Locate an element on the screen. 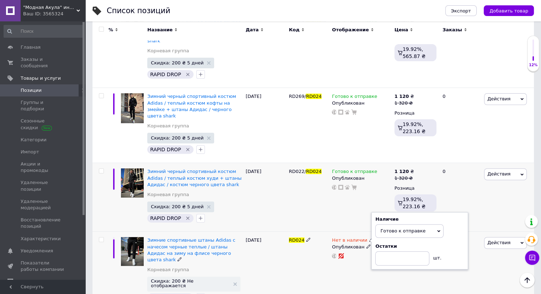 This screenshot has height=294, width=541. button: Наверх is located at coordinates (527, 280).